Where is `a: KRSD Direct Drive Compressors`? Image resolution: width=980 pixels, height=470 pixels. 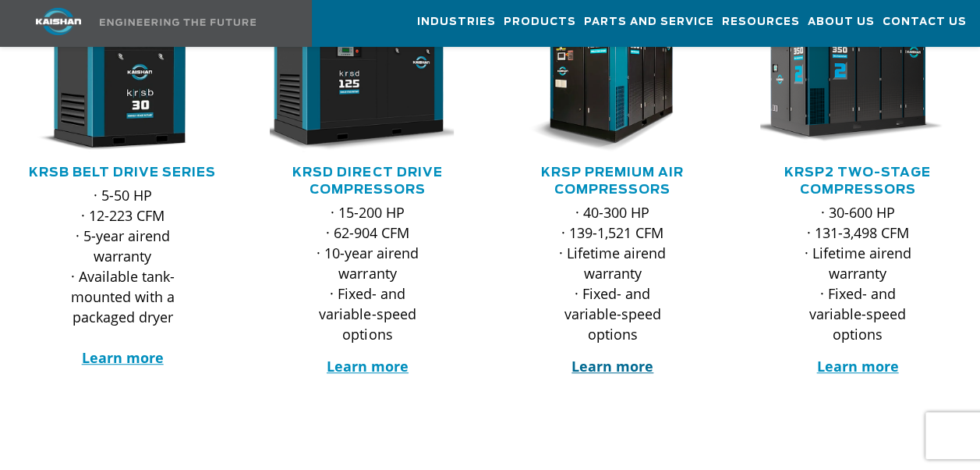
a: KRSD Direct Drive Compressors is located at coordinates (368, 181).